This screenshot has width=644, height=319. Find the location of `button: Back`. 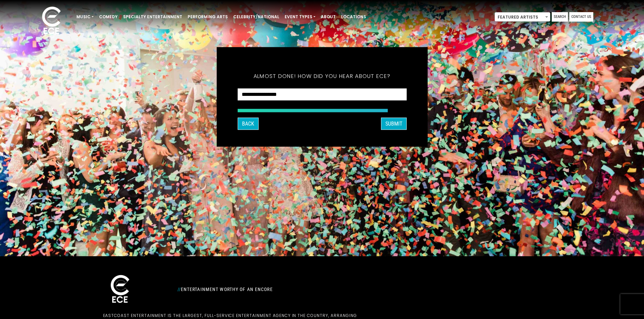

button: Back is located at coordinates (248, 124).